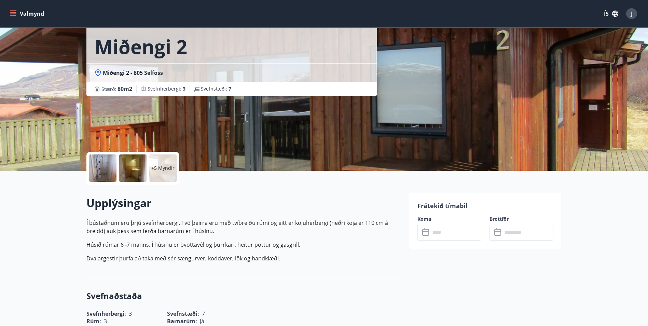  I want to click on span: 7, so click(230, 88).